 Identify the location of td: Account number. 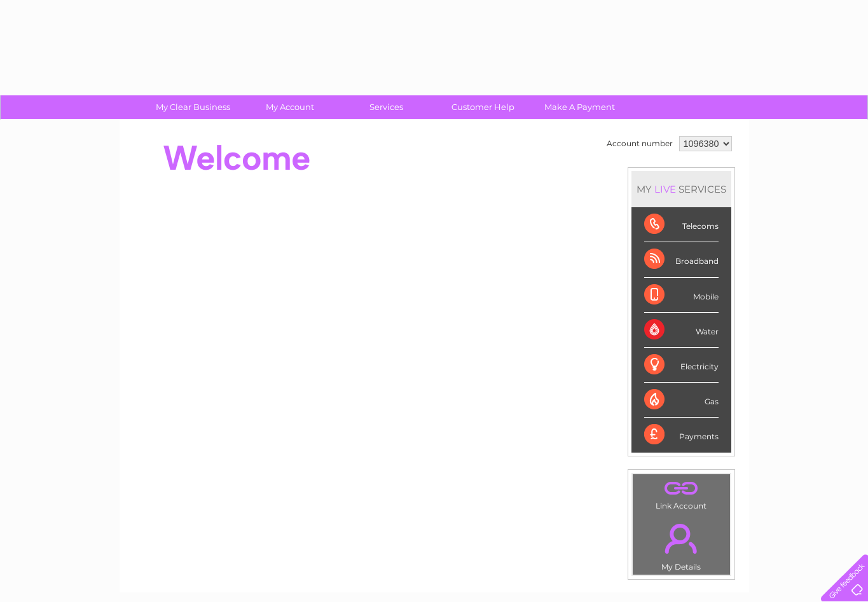
(640, 144).